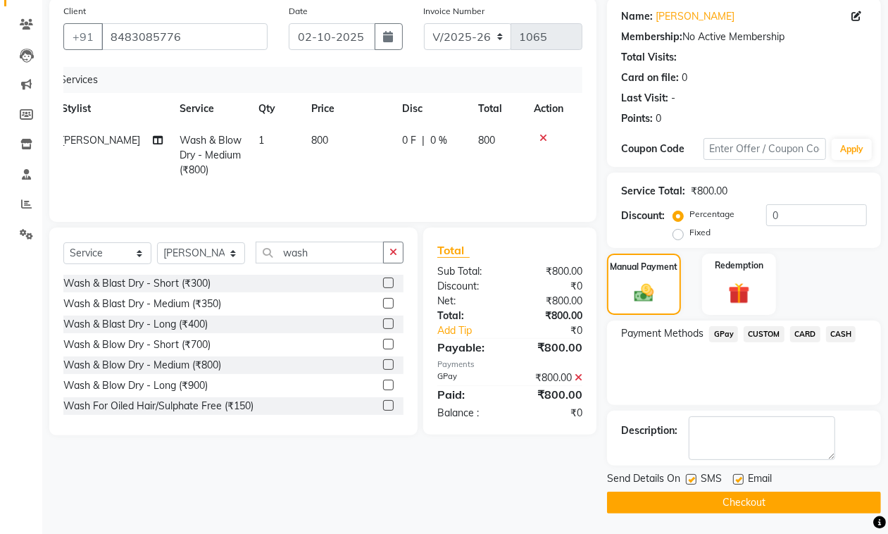 The width and height of the screenshot is (888, 534). What do you see at coordinates (765, 149) in the screenshot?
I see `input: Enter Offer / Coupon Code` at bounding box center [765, 149].